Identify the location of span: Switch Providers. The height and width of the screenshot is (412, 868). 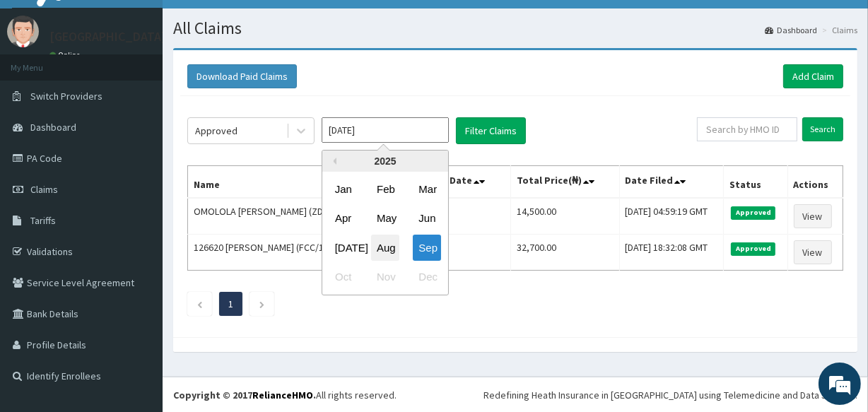
(66, 96).